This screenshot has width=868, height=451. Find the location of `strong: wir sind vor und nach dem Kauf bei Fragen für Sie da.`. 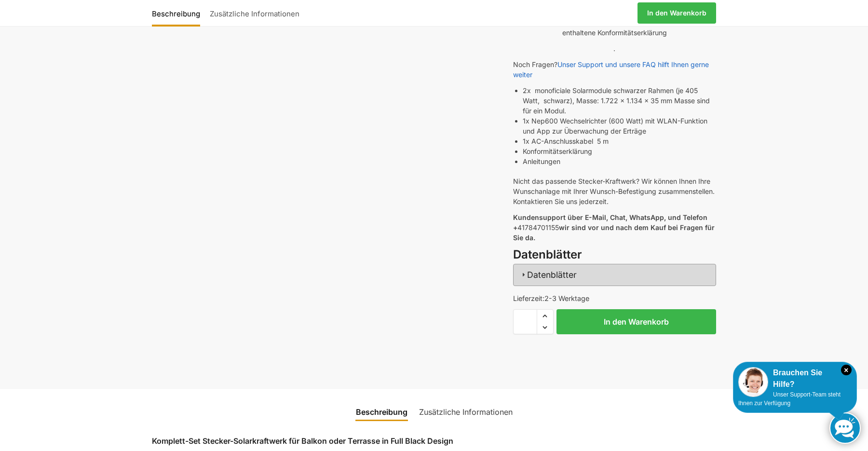

strong: wir sind vor und nach dem Kauf bei Fragen für Sie da. is located at coordinates (614, 233).